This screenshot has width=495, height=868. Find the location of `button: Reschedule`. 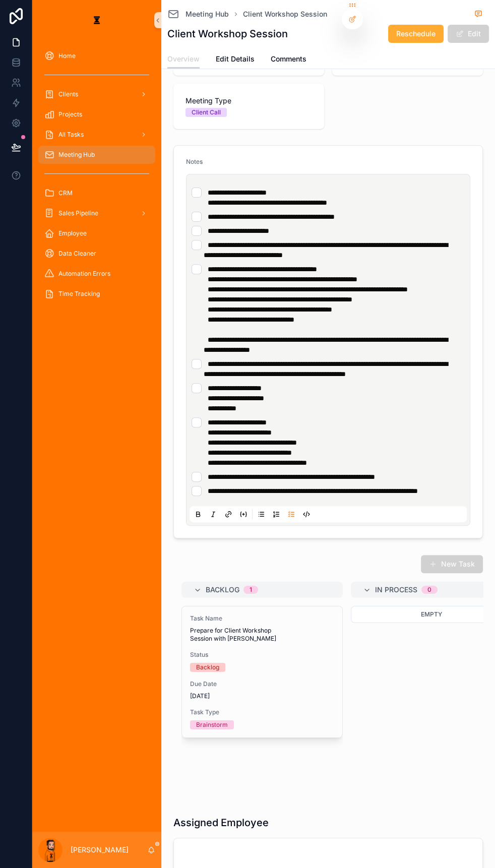

button: Reschedule is located at coordinates (416, 34).